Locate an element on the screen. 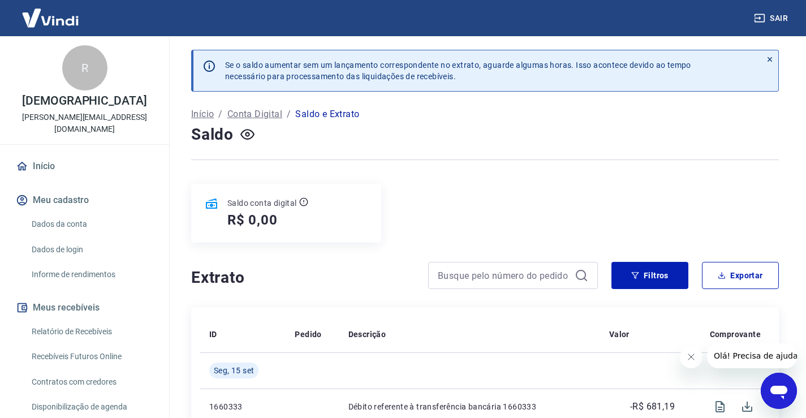  a: Dados da conta is located at coordinates (91, 224).